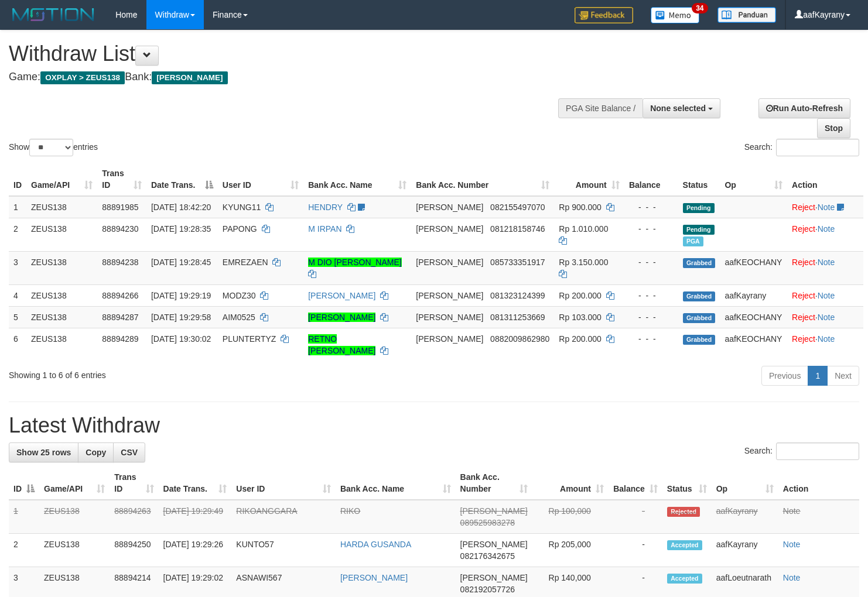  Describe the element at coordinates (833, 129) in the screenshot. I see `a: Stop` at that location.